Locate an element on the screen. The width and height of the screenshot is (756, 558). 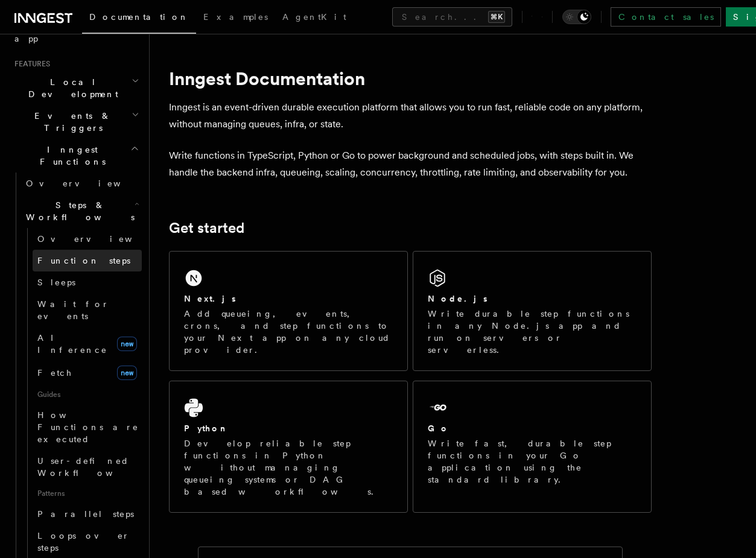
span: Patterns is located at coordinates (87, 494).